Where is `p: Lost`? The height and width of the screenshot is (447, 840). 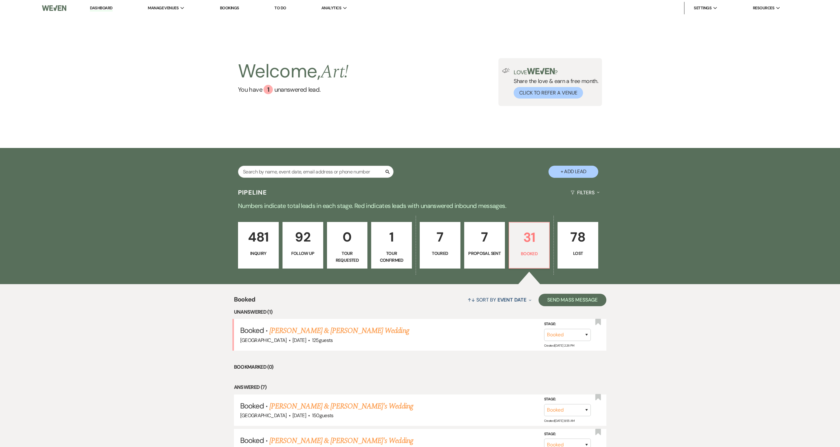 p: Lost is located at coordinates (578, 254).